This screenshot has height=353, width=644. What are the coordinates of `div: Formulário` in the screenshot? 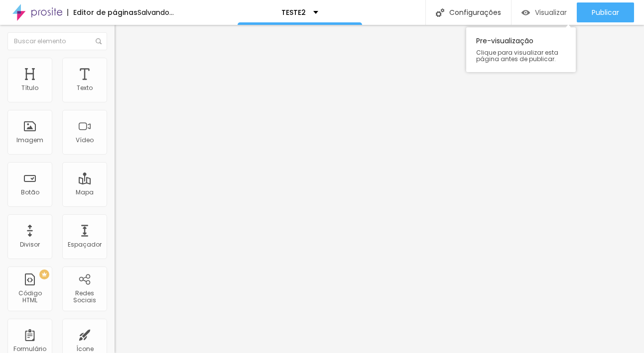 It's located at (30, 349).